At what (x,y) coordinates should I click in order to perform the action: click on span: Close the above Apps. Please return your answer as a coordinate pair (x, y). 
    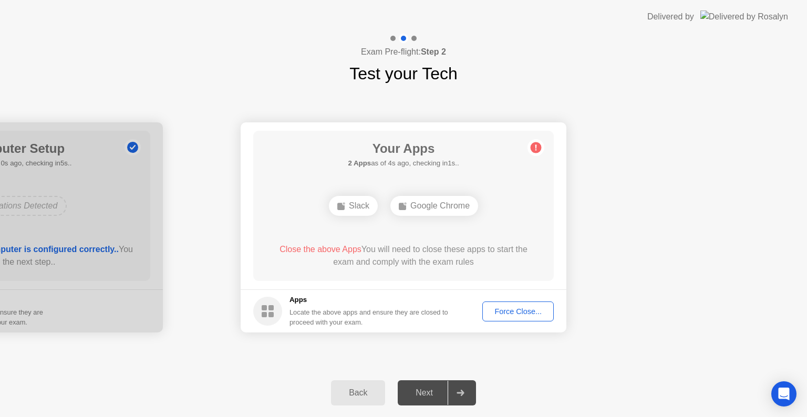
    Looking at the image, I should click on (320, 249).